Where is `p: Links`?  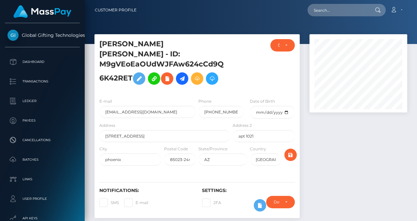 p: Links is located at coordinates (42, 179).